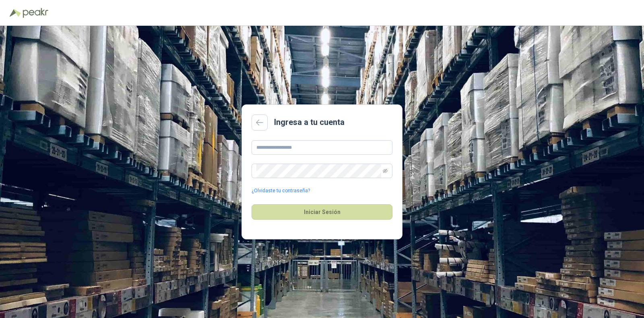 The height and width of the screenshot is (318, 644). I want to click on img: Peakr, so click(36, 13).